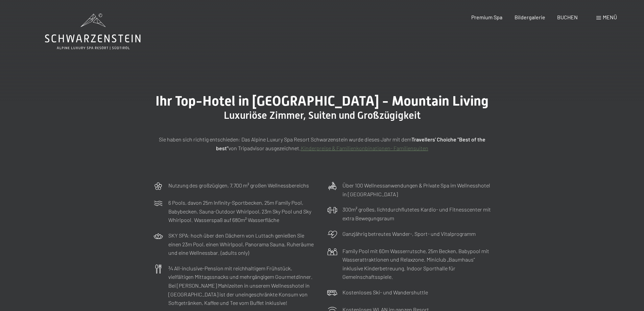 The width and height of the screenshot is (644, 311). I want to click on span: Menü, so click(610, 17).